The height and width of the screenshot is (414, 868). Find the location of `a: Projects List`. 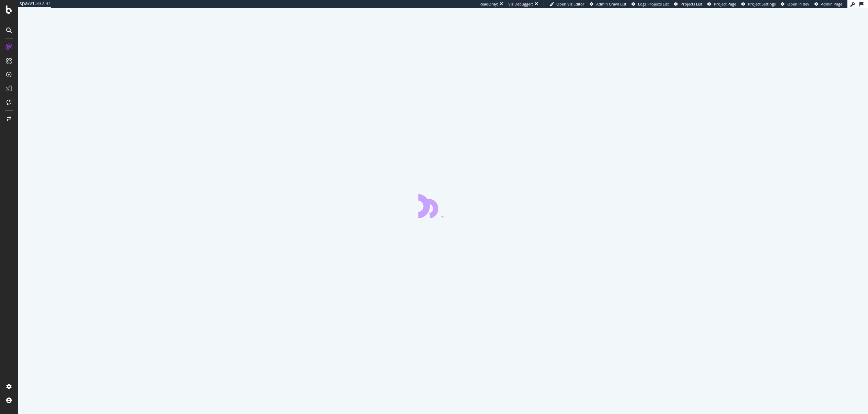

a: Projects List is located at coordinates (688, 4).